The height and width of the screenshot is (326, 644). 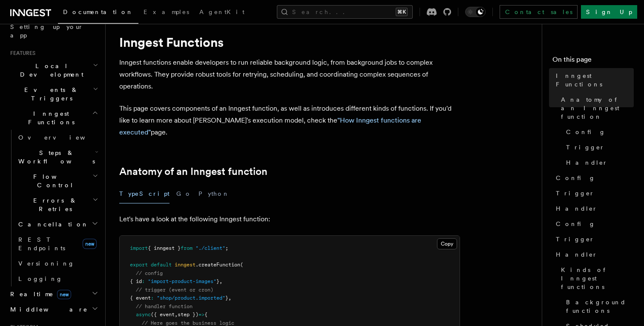 What do you see at coordinates (475, 12) in the screenshot?
I see `button: Toggle dark mode` at bounding box center [475, 12].